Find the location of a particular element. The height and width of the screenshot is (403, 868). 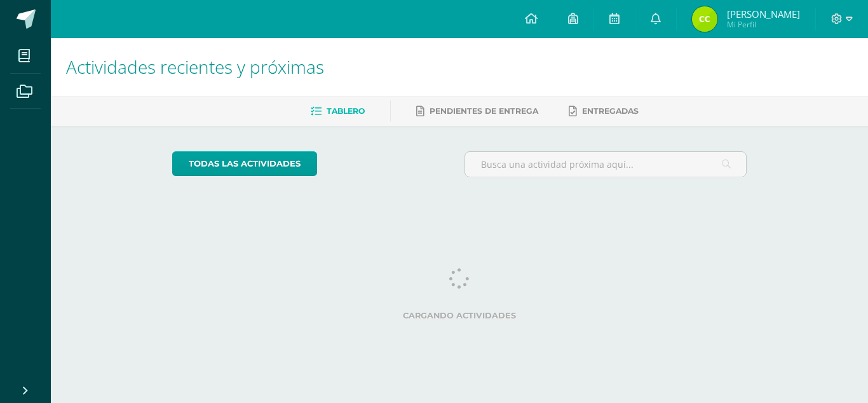

a: Entregadas is located at coordinates (604, 111).